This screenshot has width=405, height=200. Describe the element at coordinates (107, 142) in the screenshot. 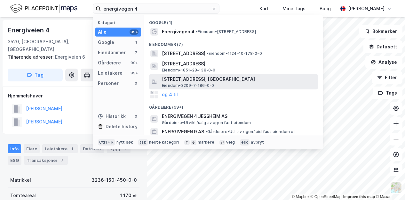

I see `div: Ctrl + k` at that location.